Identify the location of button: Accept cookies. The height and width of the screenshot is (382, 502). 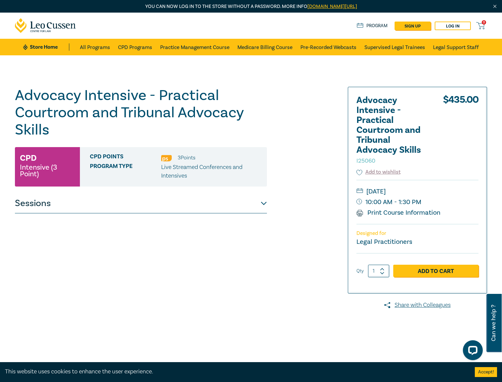
(486, 372).